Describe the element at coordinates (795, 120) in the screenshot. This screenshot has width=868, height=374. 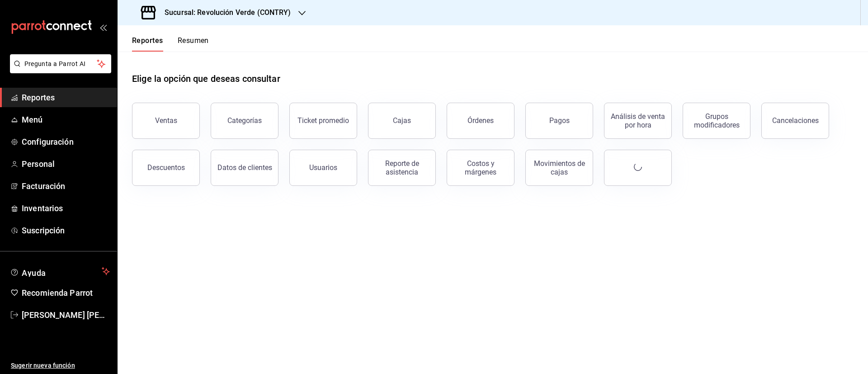
I see `div: Cancelaciones` at that location.